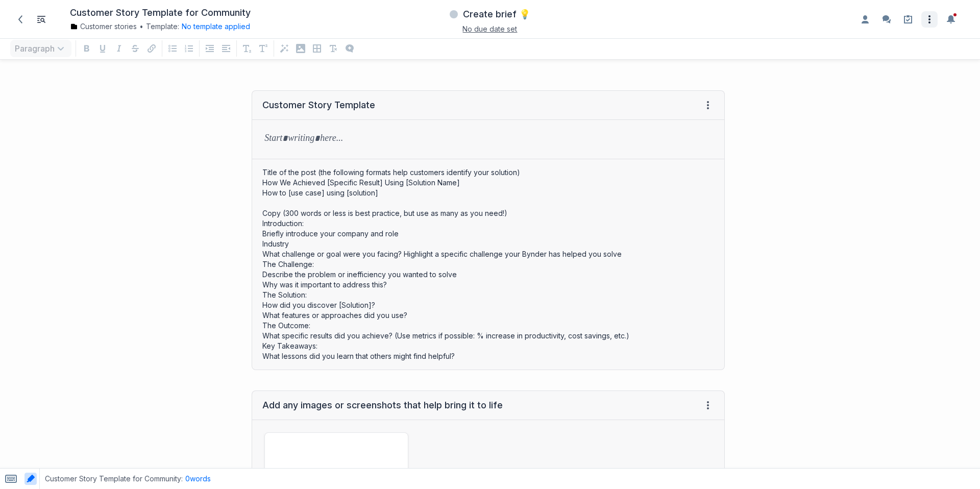  Describe the element at coordinates (866, 19) in the screenshot. I see `button: Enable the assignees sidebar` at that location.